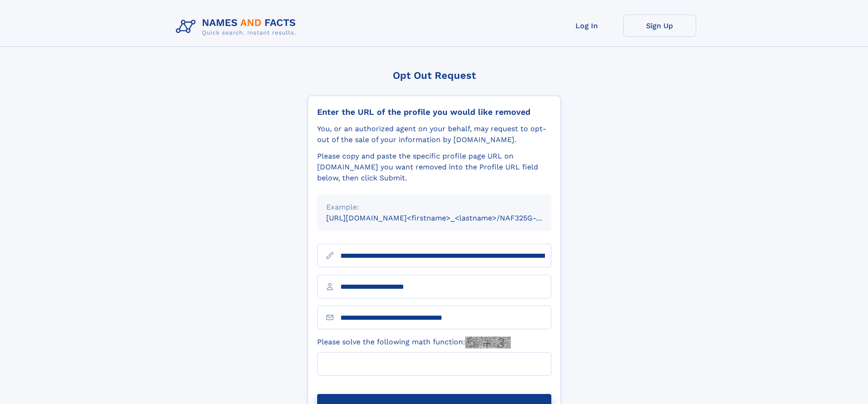  I want to click on div: Opt Out Request, so click(434, 75).